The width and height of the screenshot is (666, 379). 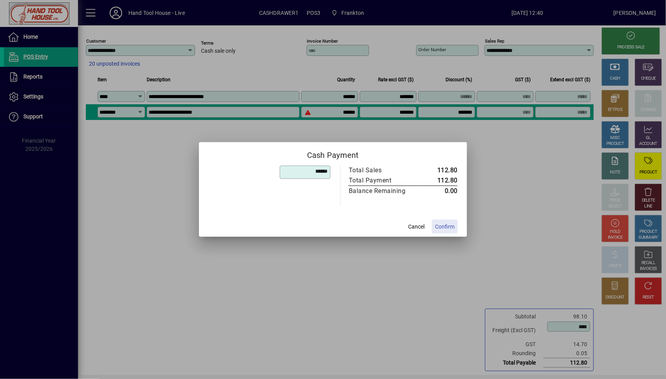 I want to click on button: Cancel, so click(x=417, y=226).